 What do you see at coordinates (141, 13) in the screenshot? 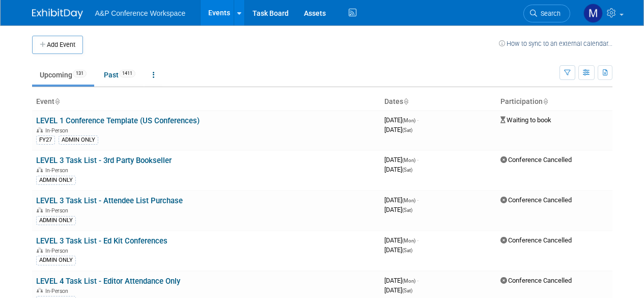
I see `span: A&P Conference Workspace` at bounding box center [141, 13].